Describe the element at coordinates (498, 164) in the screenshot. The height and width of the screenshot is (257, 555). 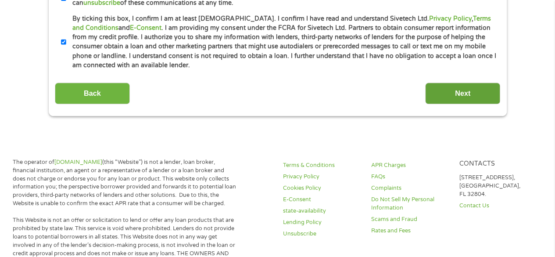
I see `h4: Contacts` at that location.